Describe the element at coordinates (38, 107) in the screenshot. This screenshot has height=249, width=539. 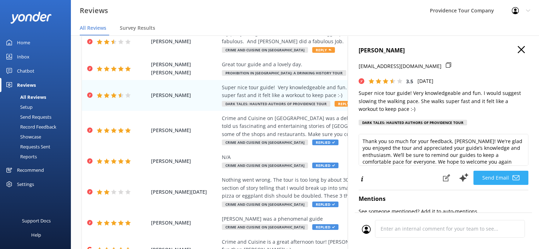
I see `a: Setup` at that location.